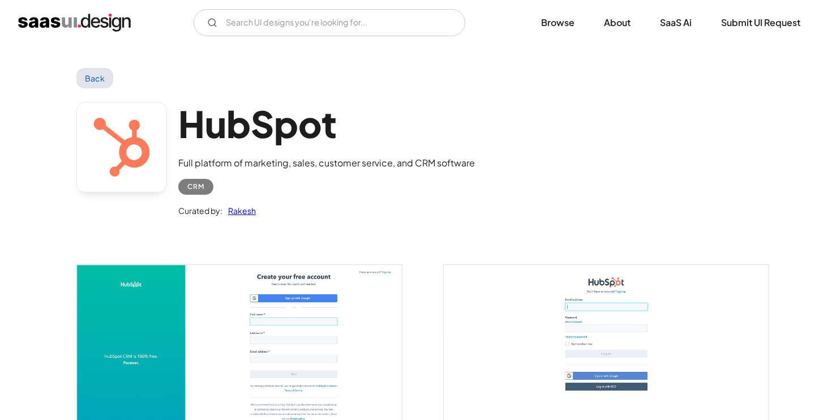 This screenshot has width=832, height=420. What do you see at coordinates (196, 187) in the screenshot?
I see `div: CRM` at bounding box center [196, 187].